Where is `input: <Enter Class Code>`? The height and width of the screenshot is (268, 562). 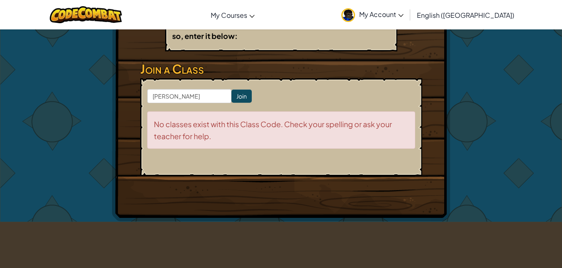
input: <Enter Class Code> is located at coordinates (189, 96).